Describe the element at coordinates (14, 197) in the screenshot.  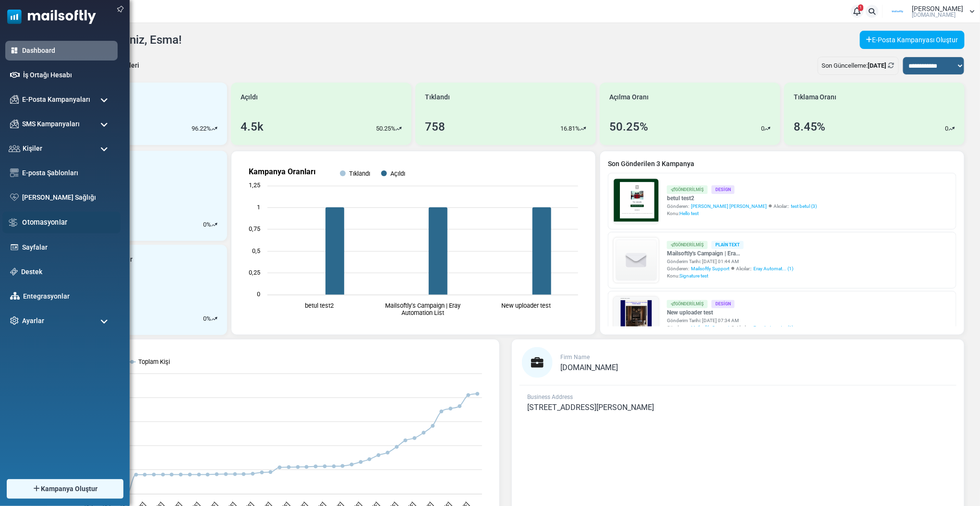
I see `img: domain-health-icon.svg` at that location.